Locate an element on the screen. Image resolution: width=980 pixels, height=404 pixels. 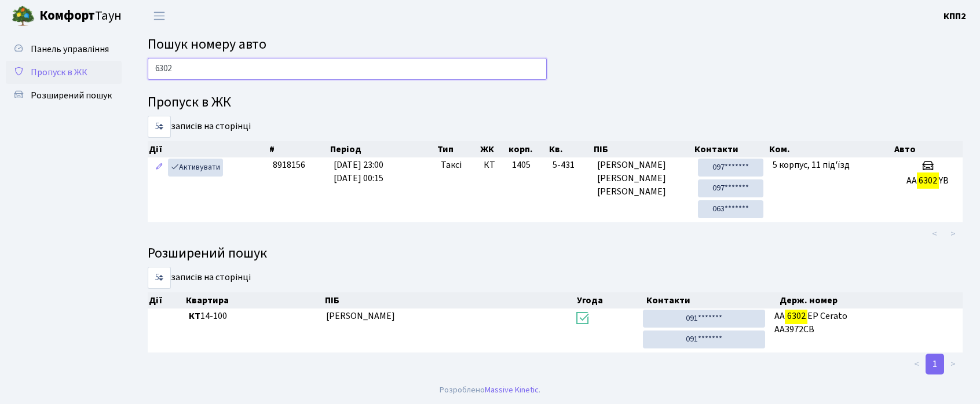
a: Розширений пошук is located at coordinates (64, 95).